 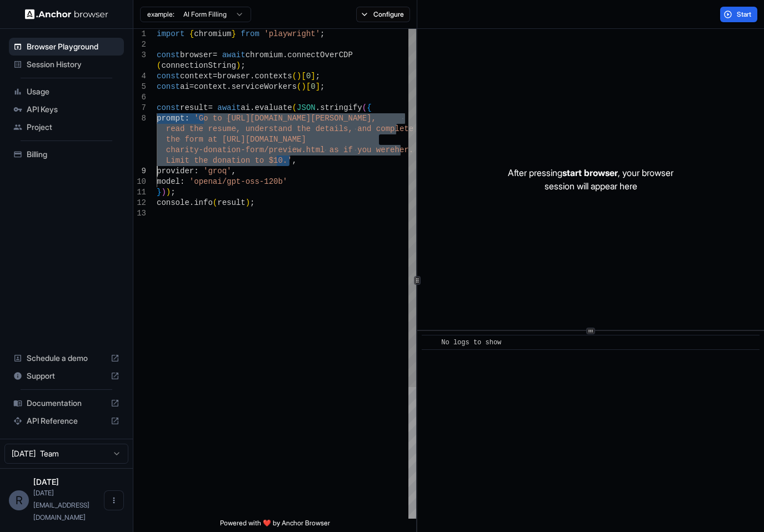 What do you see at coordinates (210, 87) in the screenshot?
I see `span: context` at bounding box center [210, 87].